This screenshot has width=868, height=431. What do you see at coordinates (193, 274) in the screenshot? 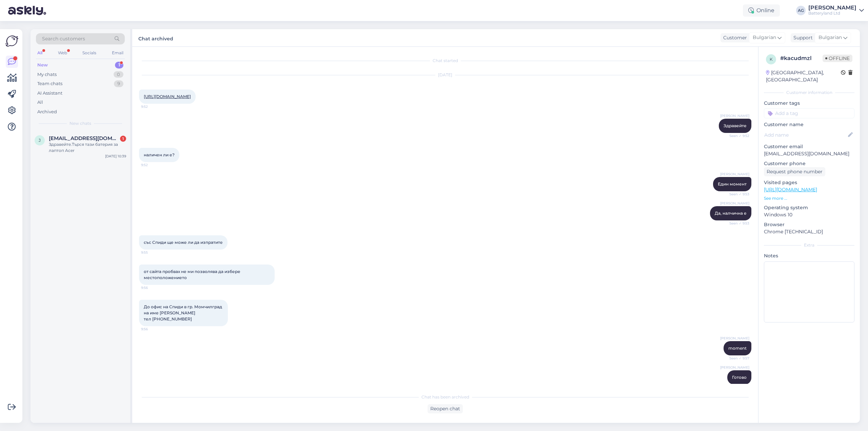
I see `span: от сайта пробвах не ми позволява да избере местоположението` at bounding box center [193, 274].